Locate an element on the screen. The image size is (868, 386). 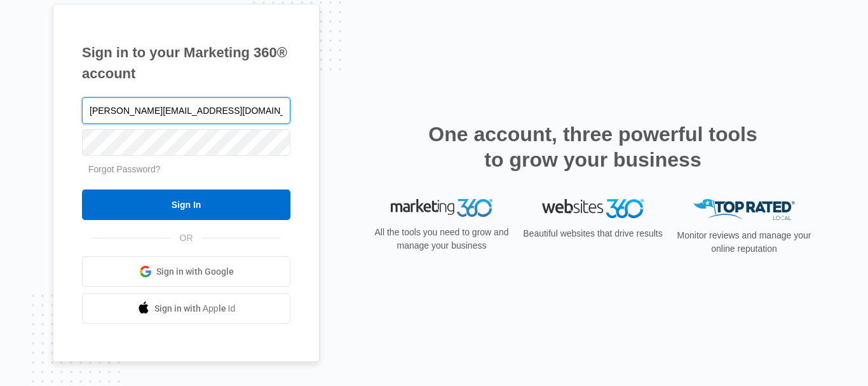
img: Marketing 360 is located at coordinates (441, 208).